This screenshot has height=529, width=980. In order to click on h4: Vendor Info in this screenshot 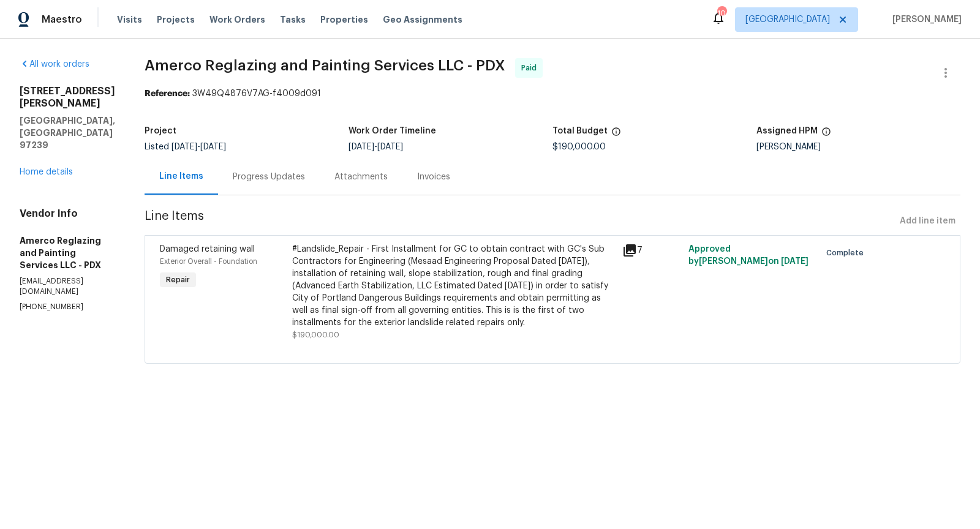, I will do `click(68, 214)`.